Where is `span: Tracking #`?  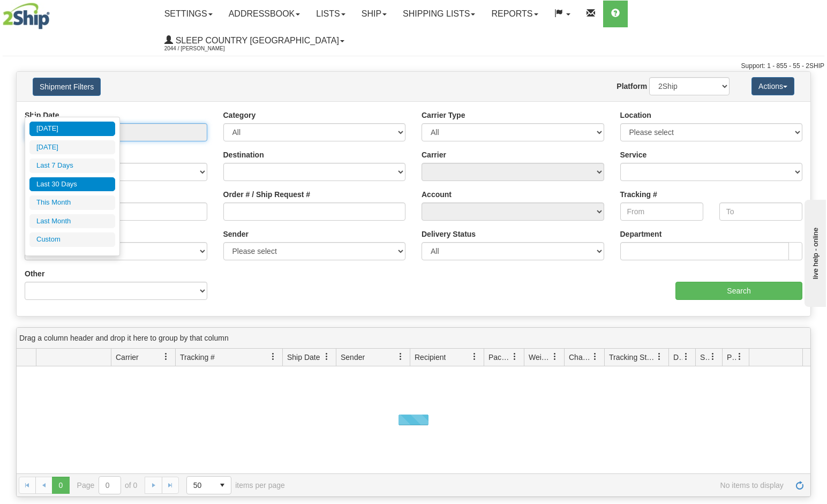 span: Tracking # is located at coordinates (197, 357).